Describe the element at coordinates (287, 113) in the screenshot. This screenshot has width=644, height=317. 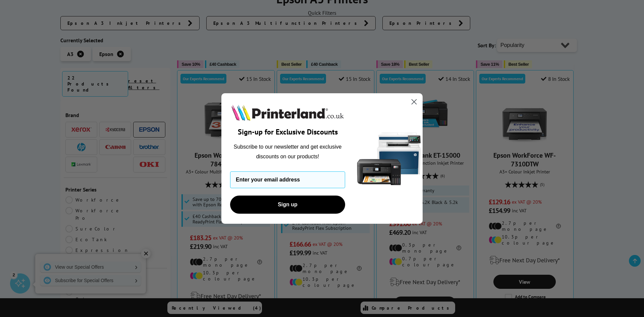
I see `img: Printerland.co.uk` at that location.